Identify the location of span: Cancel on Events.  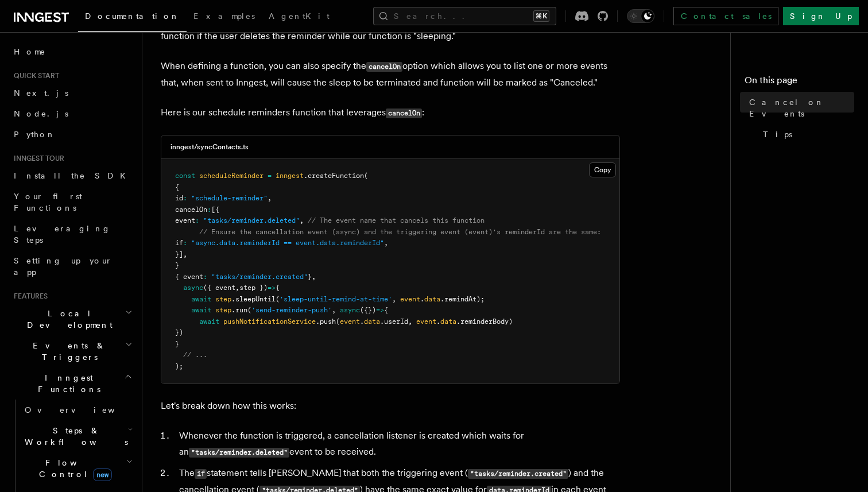
(801, 108).